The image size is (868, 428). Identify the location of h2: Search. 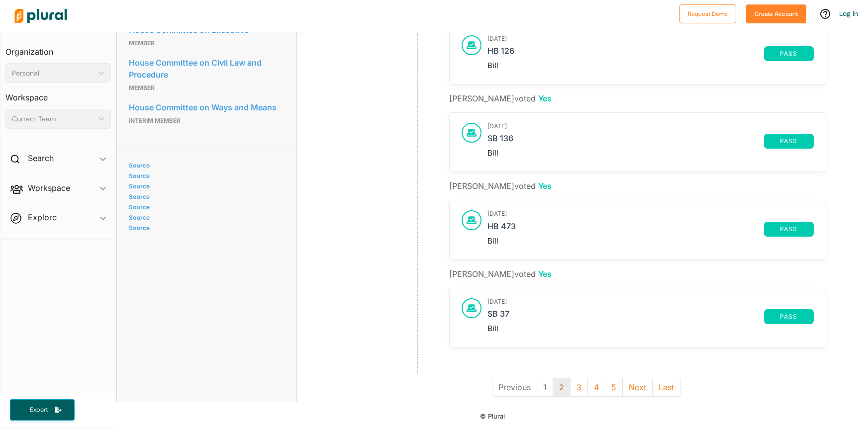
(41, 158).